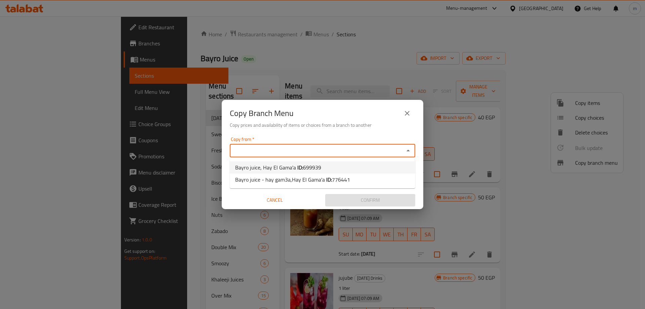 The image size is (645, 309). I want to click on button: Cancel, so click(275, 200).